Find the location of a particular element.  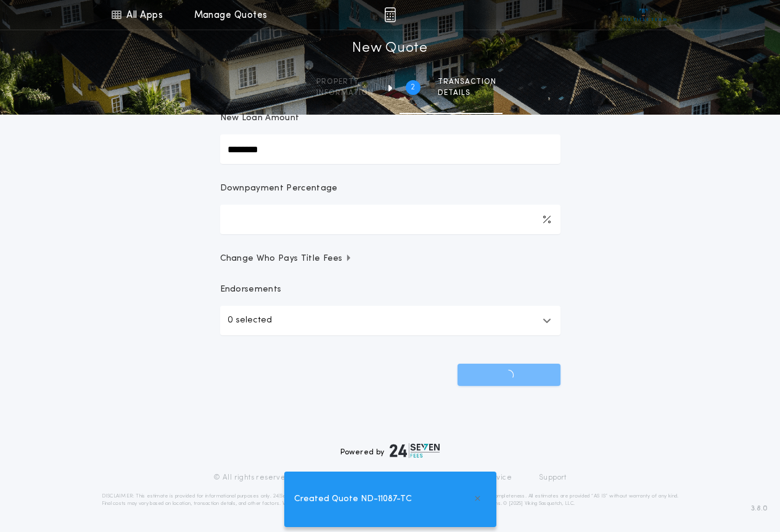

img: logo is located at coordinates (415, 450).